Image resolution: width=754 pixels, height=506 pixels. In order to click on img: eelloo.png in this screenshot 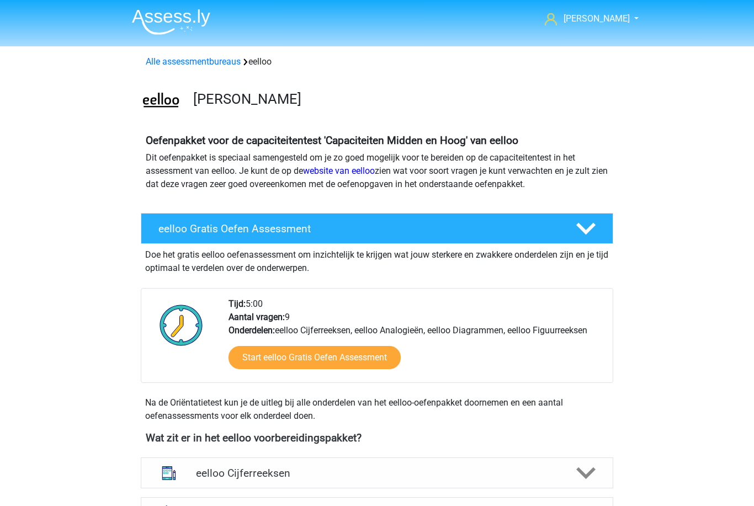, I will do `click(161, 101)`.